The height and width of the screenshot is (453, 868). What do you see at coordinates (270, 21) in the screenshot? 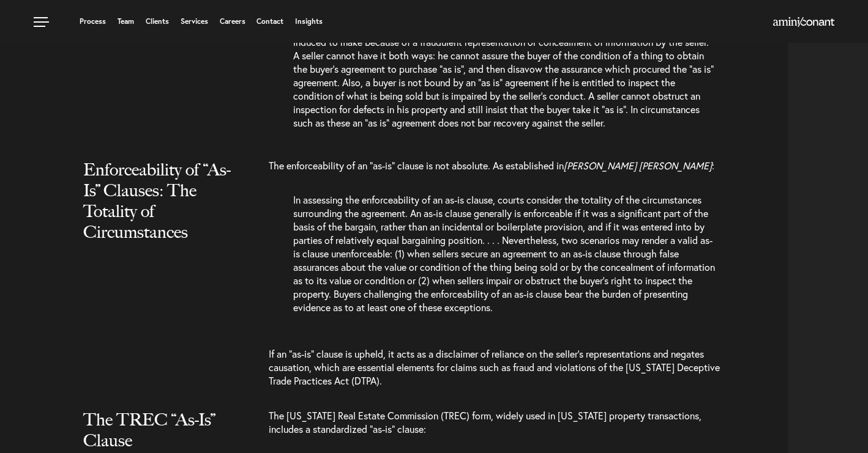
I see `a: Contact` at bounding box center [270, 21].